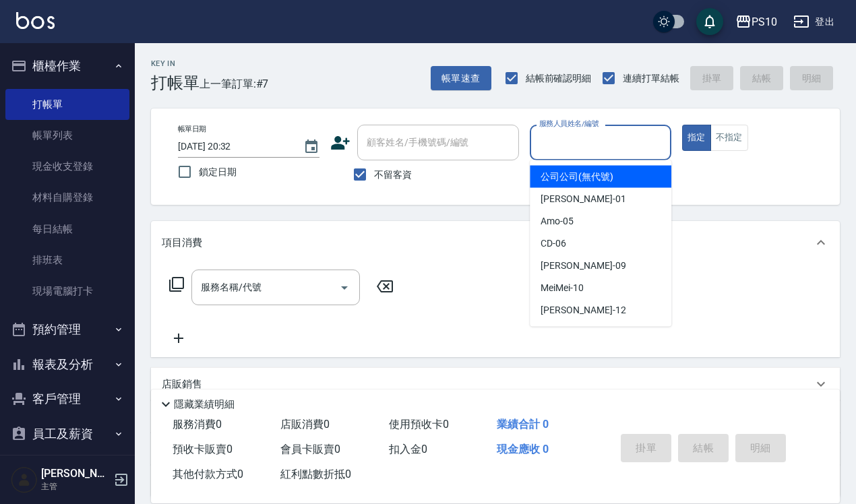 This screenshot has width=856, height=504. Describe the element at coordinates (461, 79) in the screenshot. I see `button: 帳單速查` at that location.